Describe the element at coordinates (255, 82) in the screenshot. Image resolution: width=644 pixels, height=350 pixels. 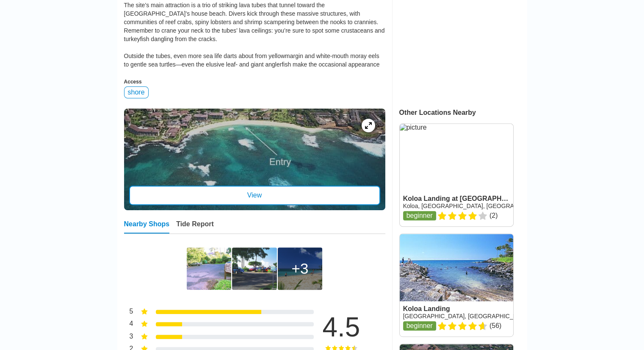
I see `div: Access` at that location.